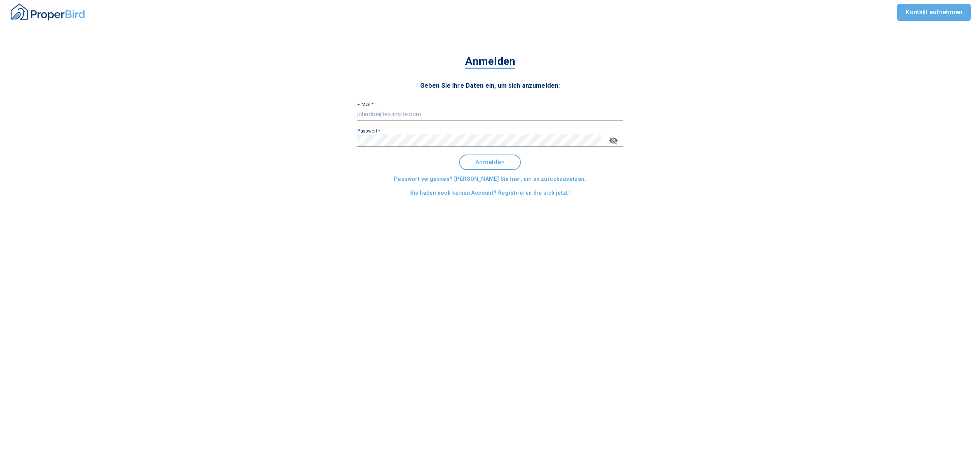 Image resolution: width=980 pixels, height=469 pixels. What do you see at coordinates (490, 163) in the screenshot?
I see `button: Anmelden` at bounding box center [490, 163].